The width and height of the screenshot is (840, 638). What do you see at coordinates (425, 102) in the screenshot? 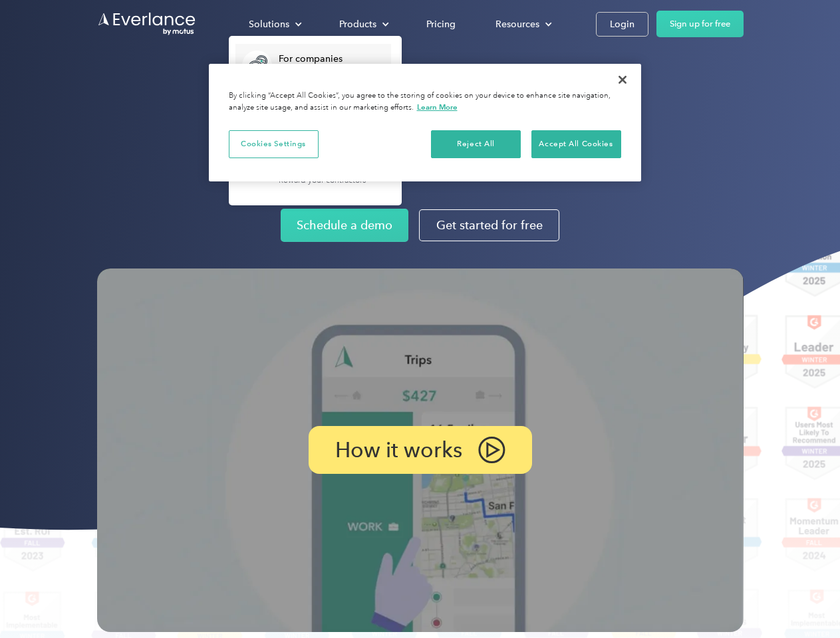
I see `div: By clicking “Accept All Cookies”, you agree to the storing of cookies on your device to enhance s...` at bounding box center [425, 102].